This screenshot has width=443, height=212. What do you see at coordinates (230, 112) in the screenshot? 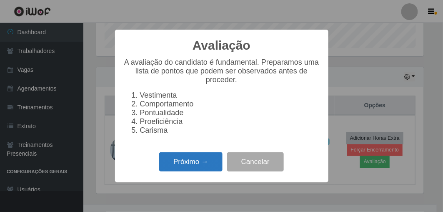
I see `li: Pontualidade` at bounding box center [230, 112].